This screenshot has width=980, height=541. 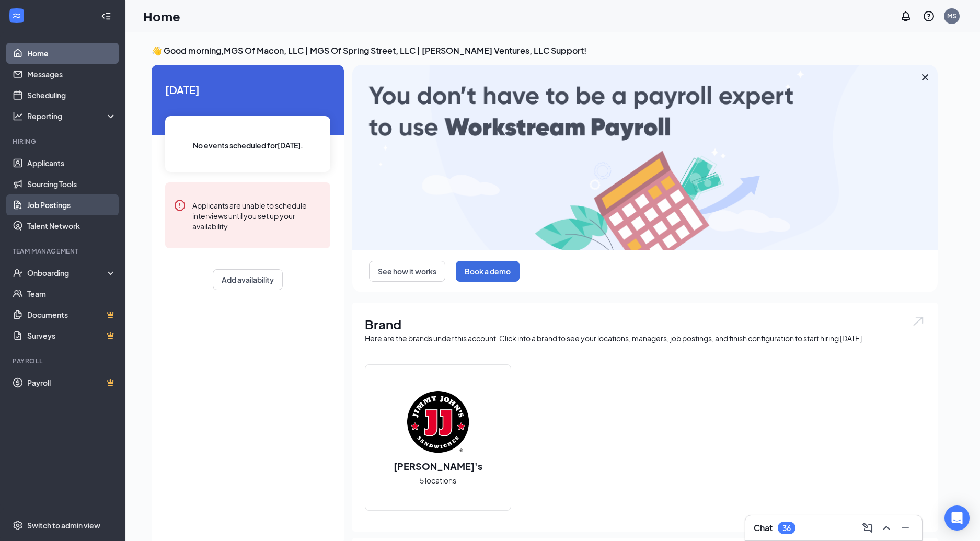 I want to click on img: Jimmy John's, so click(x=438, y=422).